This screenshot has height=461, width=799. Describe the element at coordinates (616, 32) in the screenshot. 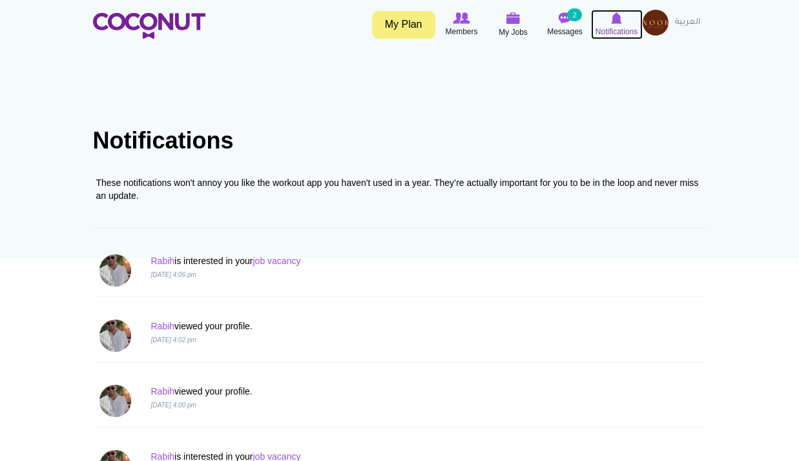

I see `span: Notifications` at that location.